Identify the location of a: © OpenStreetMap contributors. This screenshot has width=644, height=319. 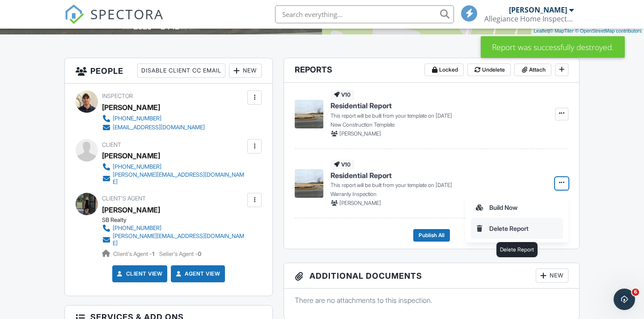
(608, 31).